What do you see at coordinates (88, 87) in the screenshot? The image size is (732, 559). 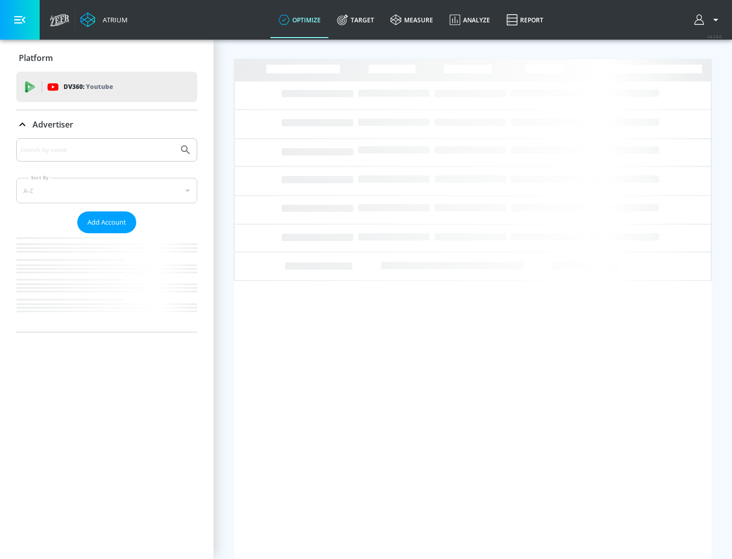 I see `p: DV360:` at bounding box center [88, 87].